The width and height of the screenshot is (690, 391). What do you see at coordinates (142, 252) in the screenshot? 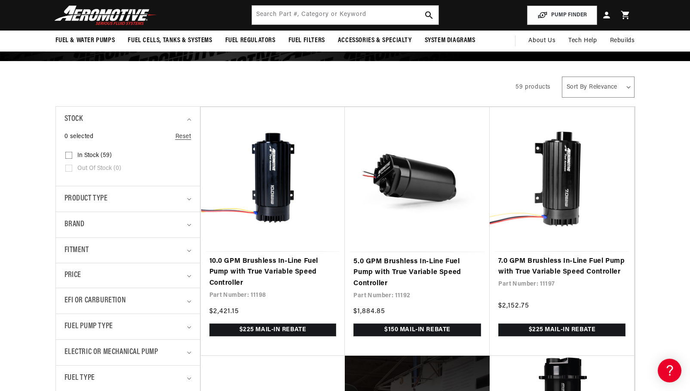
I see `a: POWERED BY ENCHANT` at bounding box center [142, 252].